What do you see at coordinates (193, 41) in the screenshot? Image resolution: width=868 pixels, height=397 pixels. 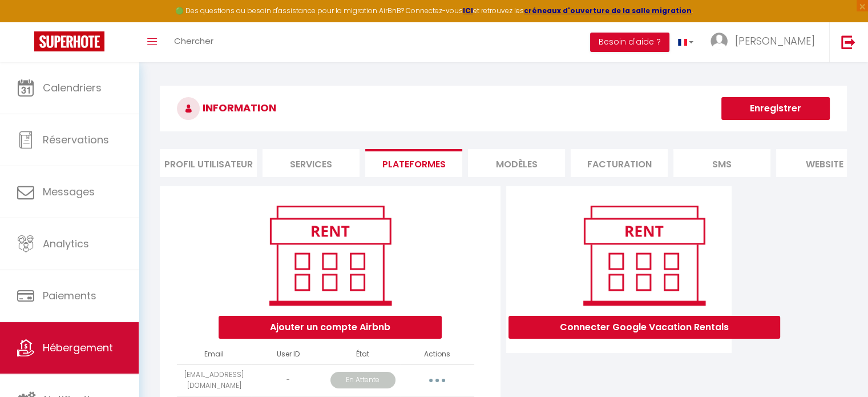 I see `span: Chercher` at bounding box center [193, 41].